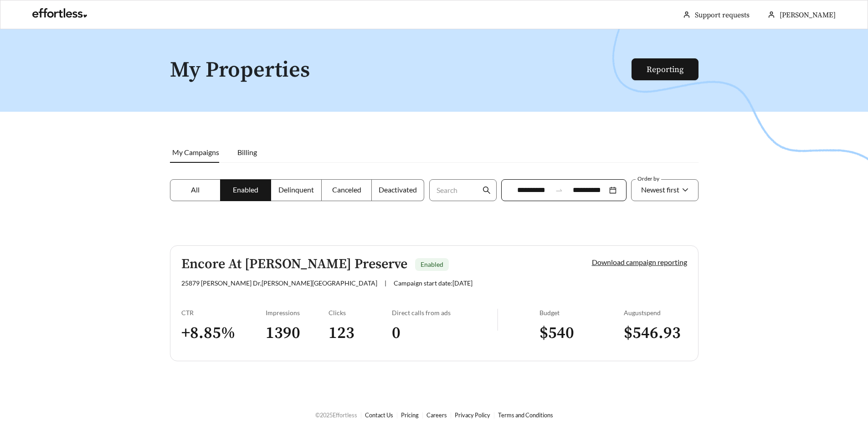 Image resolution: width=868 pixels, height=431 pixels. I want to click on a: Reporting, so click(665, 69).